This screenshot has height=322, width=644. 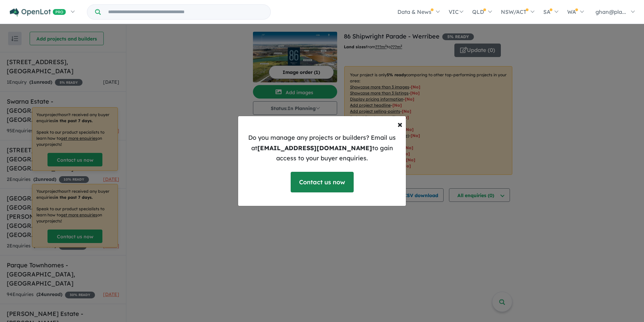 I want to click on img: Openlot PRO Logo White, so click(x=38, y=12).